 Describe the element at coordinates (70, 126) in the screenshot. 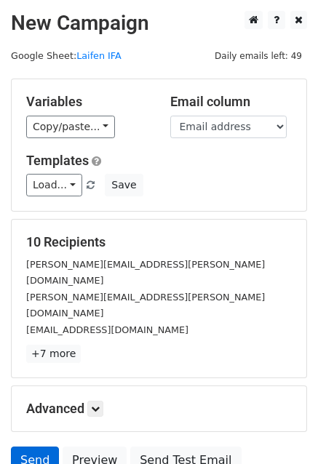

I see `a: Copy/paste...` at that location.